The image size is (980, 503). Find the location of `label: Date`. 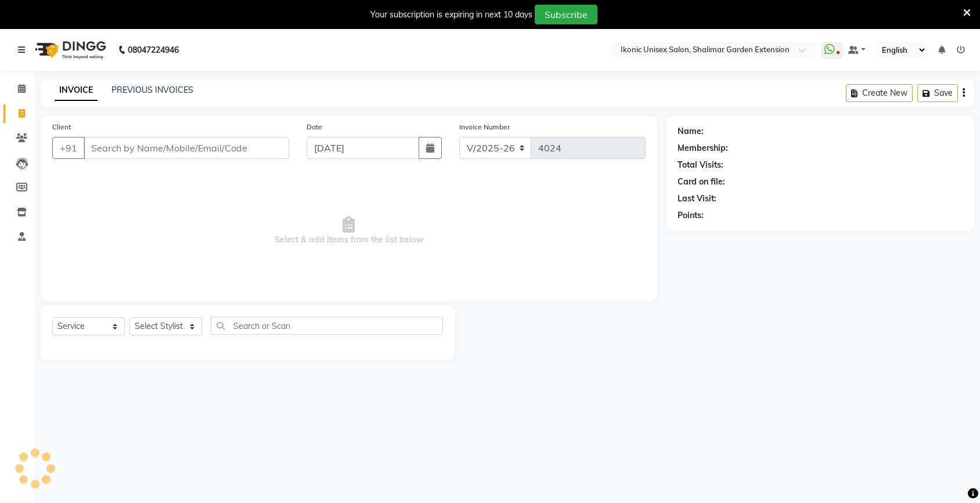

label: Date is located at coordinates (314, 127).